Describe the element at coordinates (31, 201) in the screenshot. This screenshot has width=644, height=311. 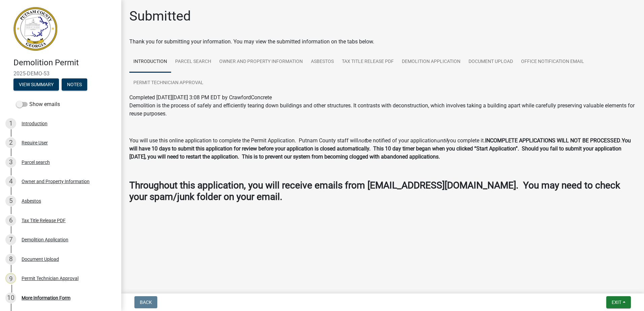
I see `div: Asbestos` at that location.